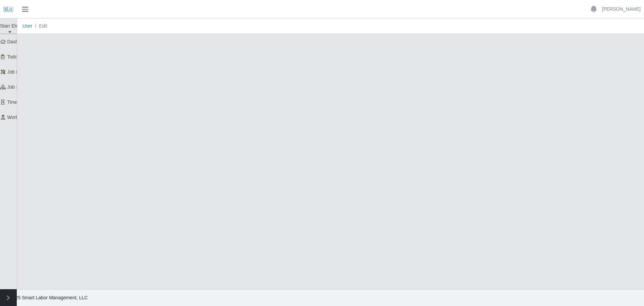 The height and width of the screenshot is (306, 644). What do you see at coordinates (16, 87) in the screenshot?
I see `span: job site` at bounding box center [16, 87].